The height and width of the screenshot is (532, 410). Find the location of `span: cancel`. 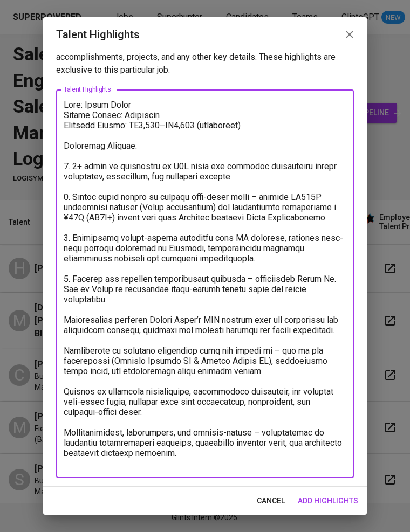

span: cancel is located at coordinates (270, 500).